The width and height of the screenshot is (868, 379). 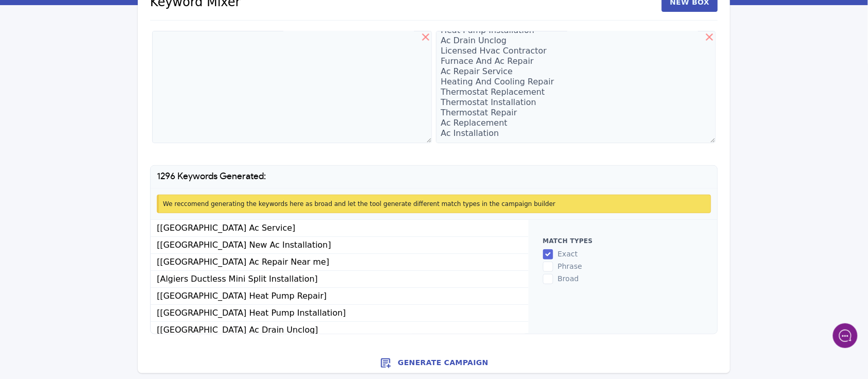 I want to click on span: phrase, so click(x=571, y=266).